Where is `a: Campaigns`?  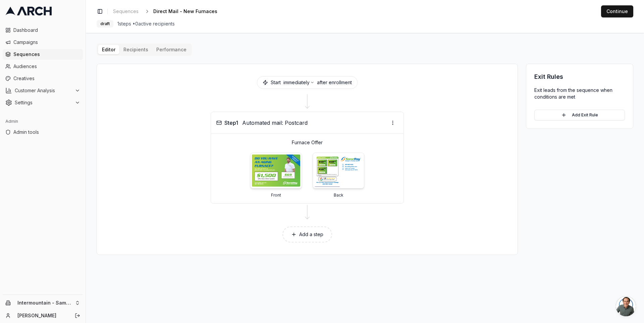 a: Campaigns is located at coordinates (43, 42).